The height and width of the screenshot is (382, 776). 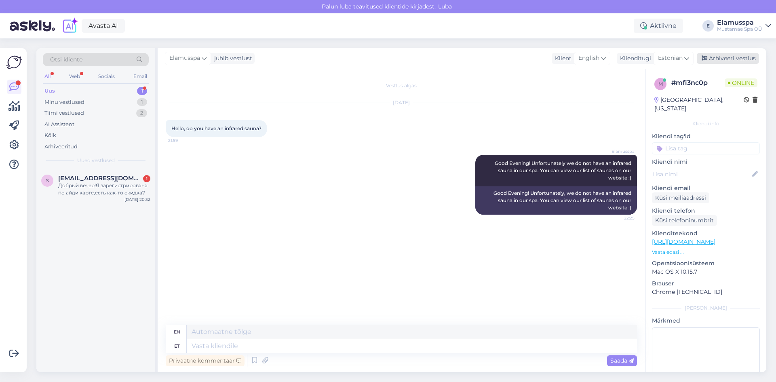 I want to click on div: Email, so click(x=140, y=76).